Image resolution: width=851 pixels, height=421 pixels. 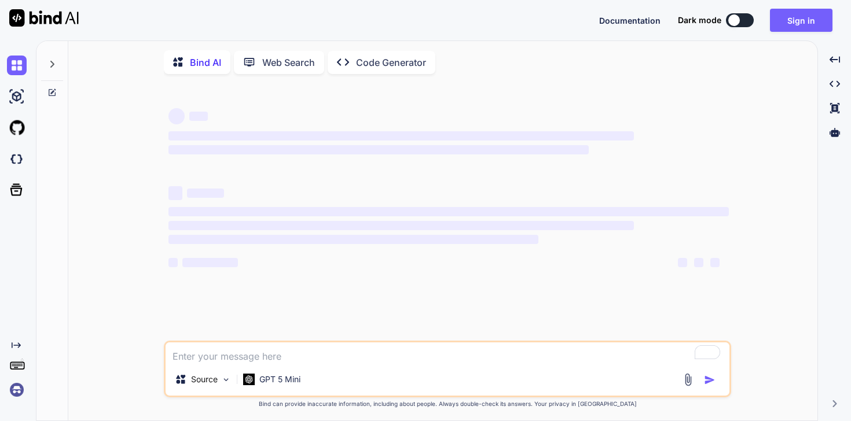 I want to click on img: githubLight, so click(x=17, y=128).